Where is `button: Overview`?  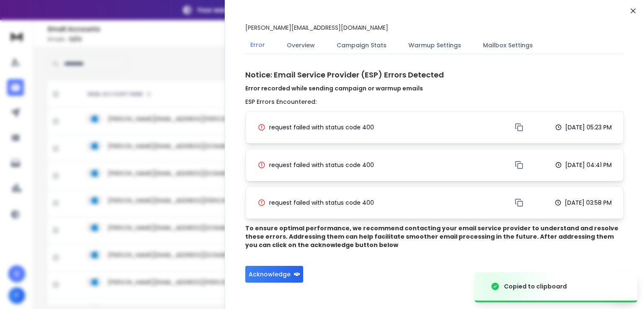
button: Overview is located at coordinates (300, 45).